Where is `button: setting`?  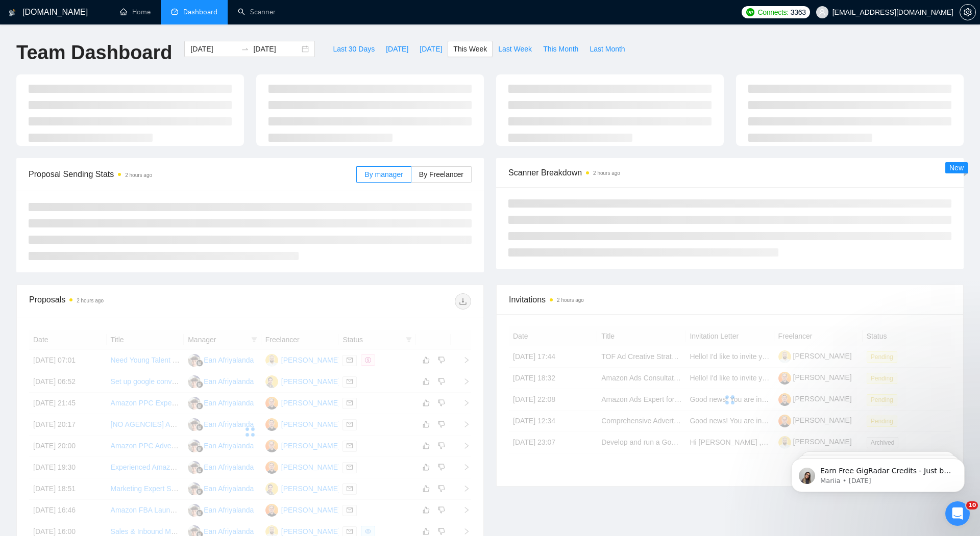 button: setting is located at coordinates (968, 12).